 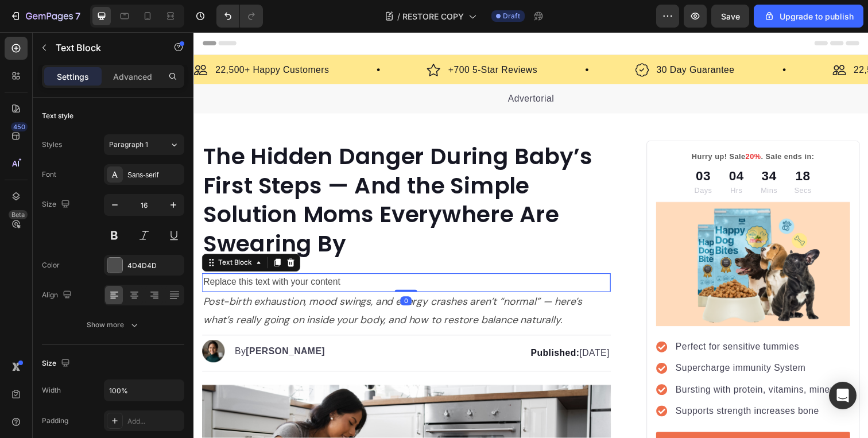 I want to click on p: Perfect for sensitive tummies, so click(x=579, y=321).